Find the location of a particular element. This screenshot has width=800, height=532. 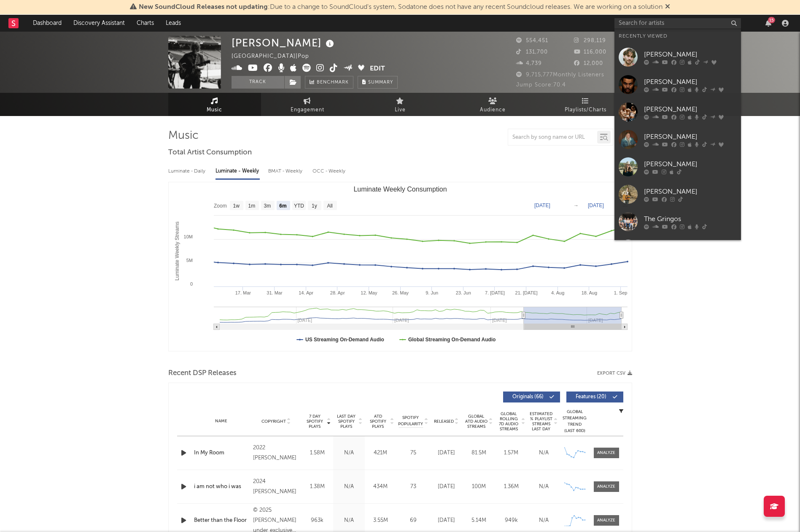

text: 6m is located at coordinates (282, 206).